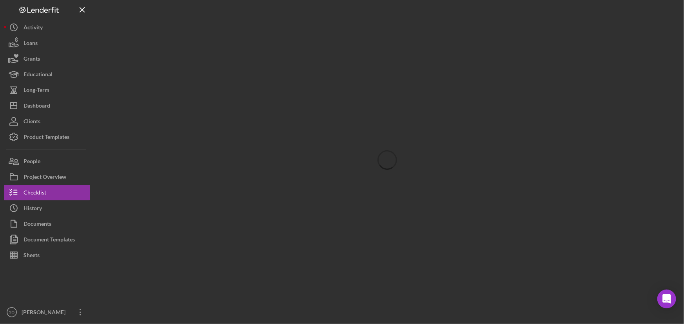 The image size is (684, 324). I want to click on a: Clients, so click(47, 121).